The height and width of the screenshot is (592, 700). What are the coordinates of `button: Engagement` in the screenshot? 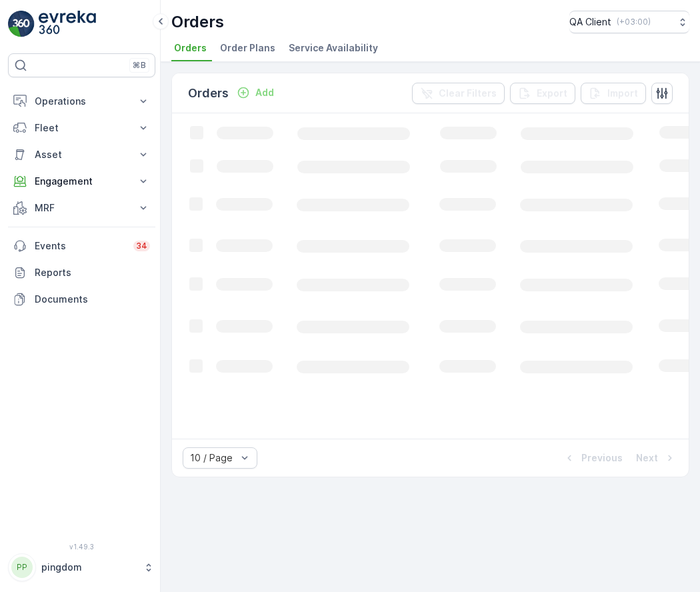 It's located at (81, 182).